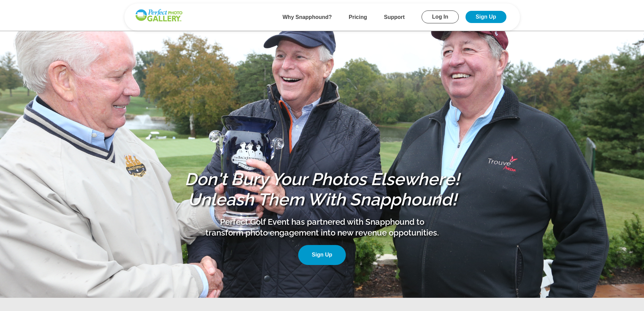 Image resolution: width=644 pixels, height=311 pixels. What do you see at coordinates (322, 190) in the screenshot?
I see `h1: Don't Bury Your Photos Elsewhere! Unleash Them With Snapphound!` at bounding box center [322, 190].